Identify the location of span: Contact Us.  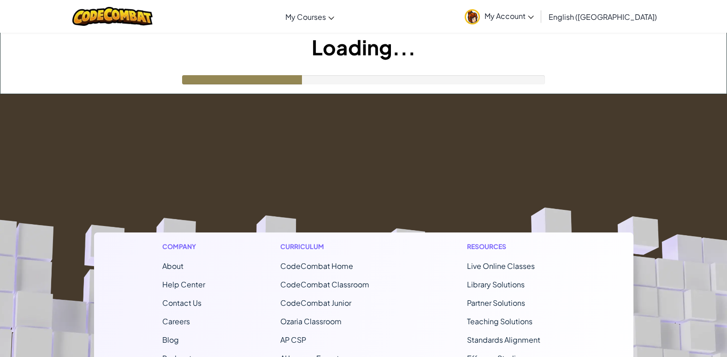
(182, 302).